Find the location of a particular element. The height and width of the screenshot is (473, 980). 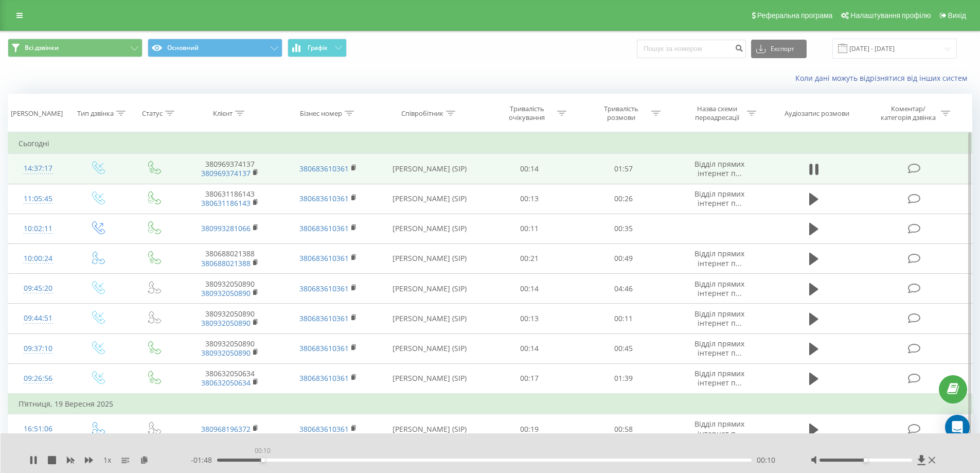

a: 380993281066 is located at coordinates (226, 228).